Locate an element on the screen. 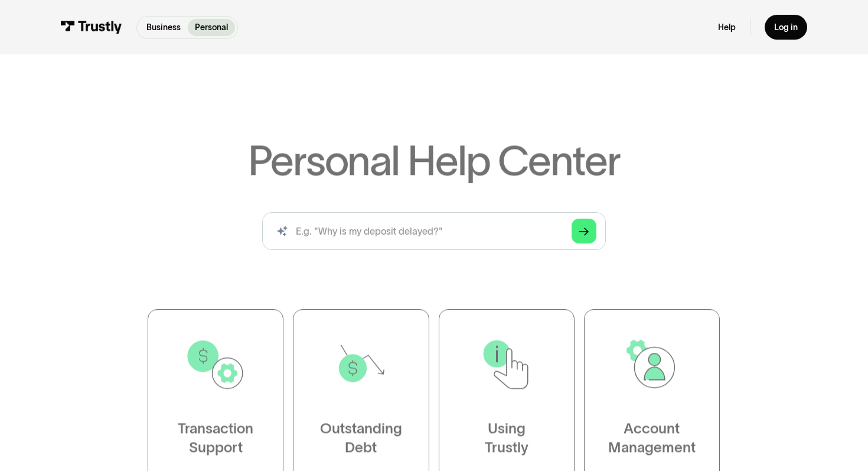 The width and height of the screenshot is (868, 471). div: Log in is located at coordinates (786, 27).